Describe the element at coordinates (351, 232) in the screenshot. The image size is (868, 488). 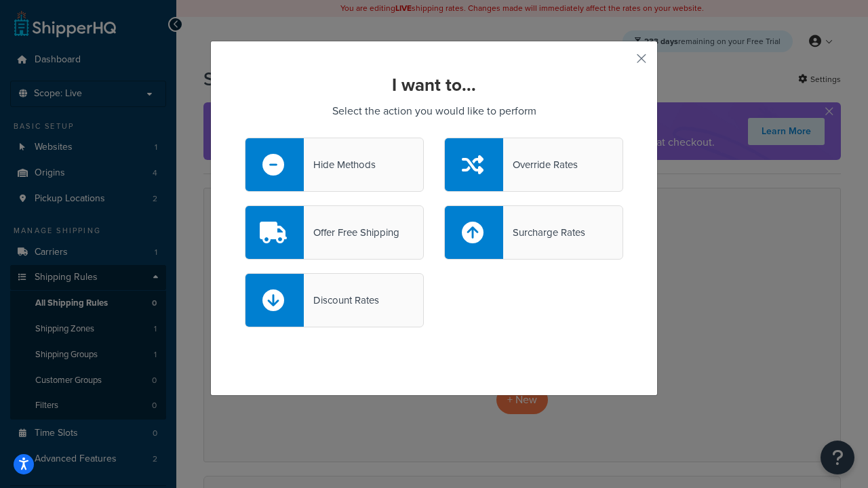
I see `div: Offer Free Shipping` at that location.